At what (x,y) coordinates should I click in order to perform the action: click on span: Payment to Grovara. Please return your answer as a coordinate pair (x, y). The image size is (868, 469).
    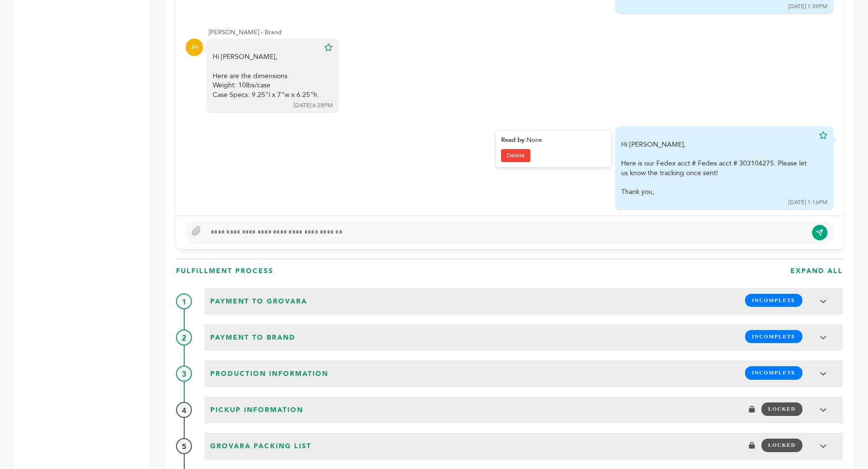
    Looking at the image, I should click on (258, 301).